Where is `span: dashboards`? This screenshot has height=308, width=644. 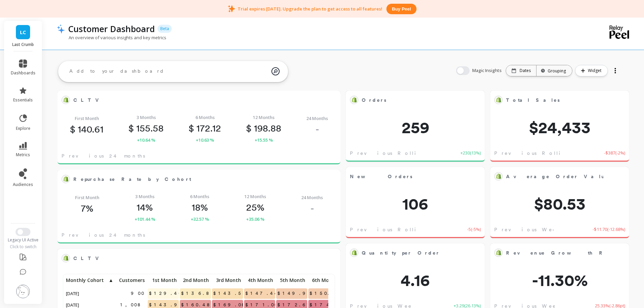 span: dashboards is located at coordinates (23, 73).